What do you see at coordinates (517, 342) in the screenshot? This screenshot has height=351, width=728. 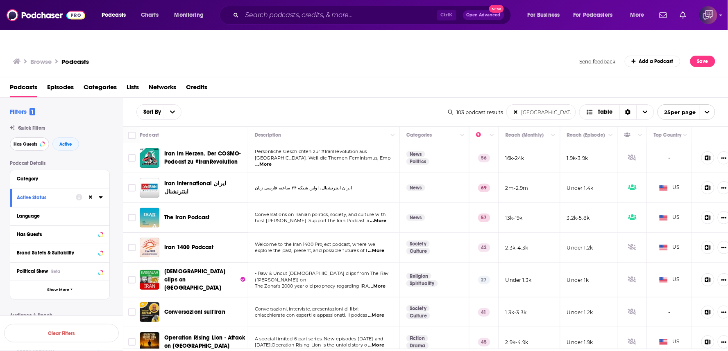 I see `p: 2.9k-4.9k` at bounding box center [517, 342].